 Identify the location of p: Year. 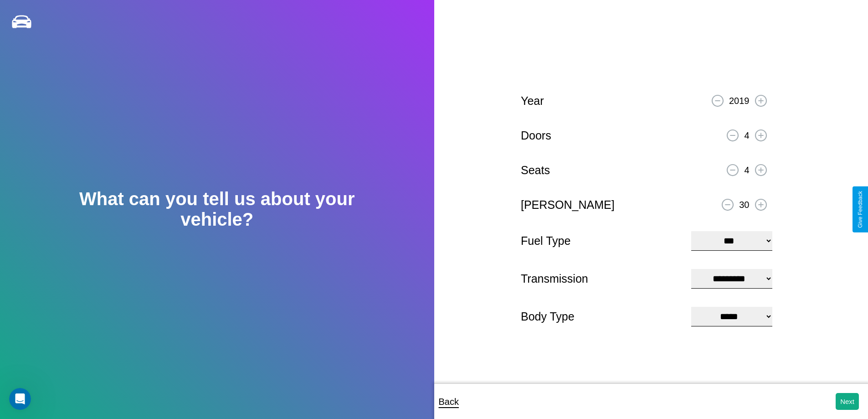
(532, 101).